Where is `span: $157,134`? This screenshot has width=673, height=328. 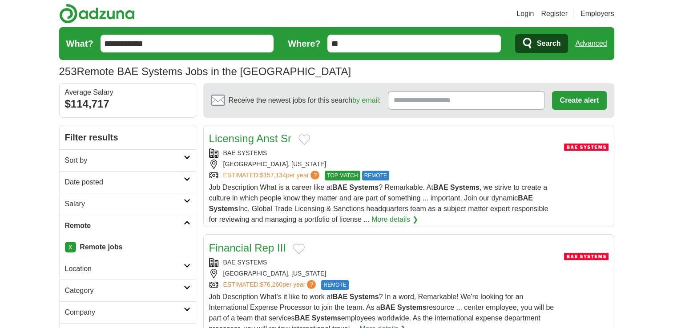 span: $157,134 is located at coordinates (273, 175).